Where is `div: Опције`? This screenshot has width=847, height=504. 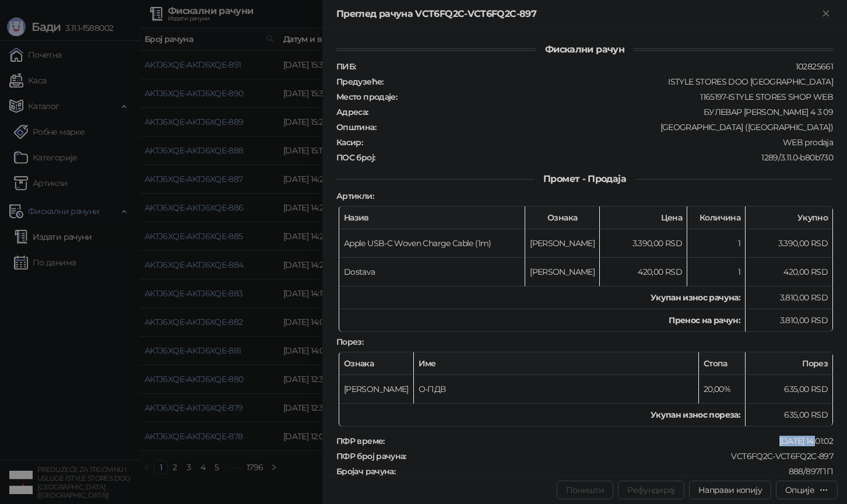 div: Опције is located at coordinates (800, 490).